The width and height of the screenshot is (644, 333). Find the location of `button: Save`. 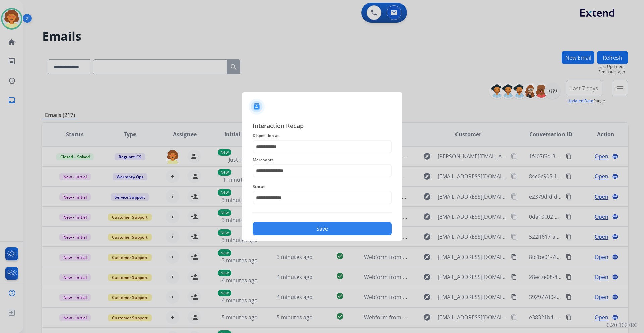

button: Save is located at coordinates (322, 229).